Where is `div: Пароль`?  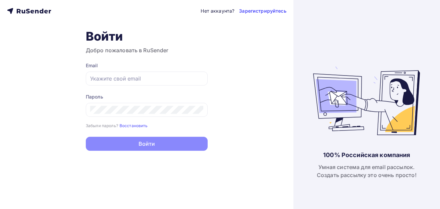 div: Пароль is located at coordinates (146, 97).